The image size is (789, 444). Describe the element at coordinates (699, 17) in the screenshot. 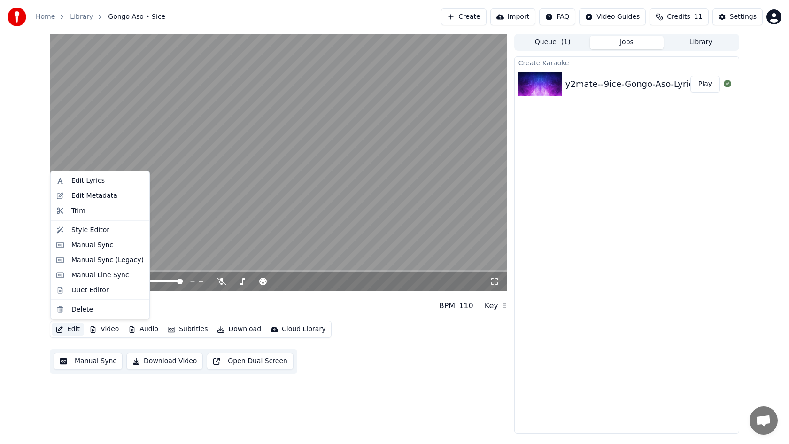

I see `span: 11` at that location.